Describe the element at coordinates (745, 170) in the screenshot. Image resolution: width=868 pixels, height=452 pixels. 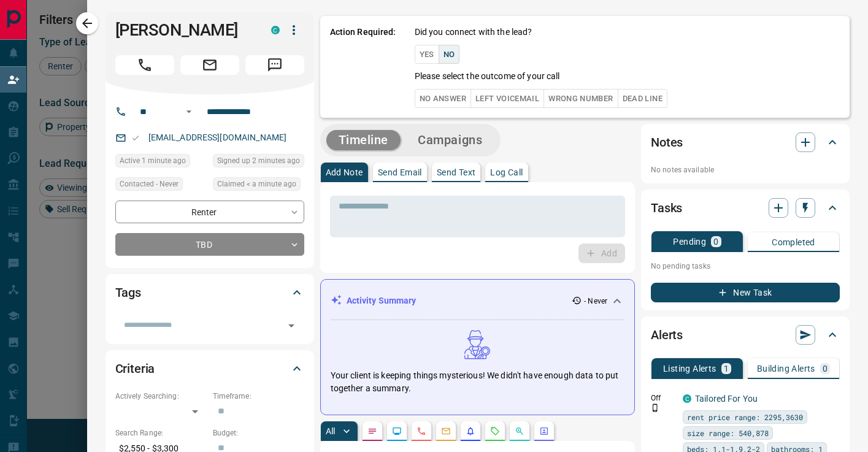
I see `p: No notes available` at that location.